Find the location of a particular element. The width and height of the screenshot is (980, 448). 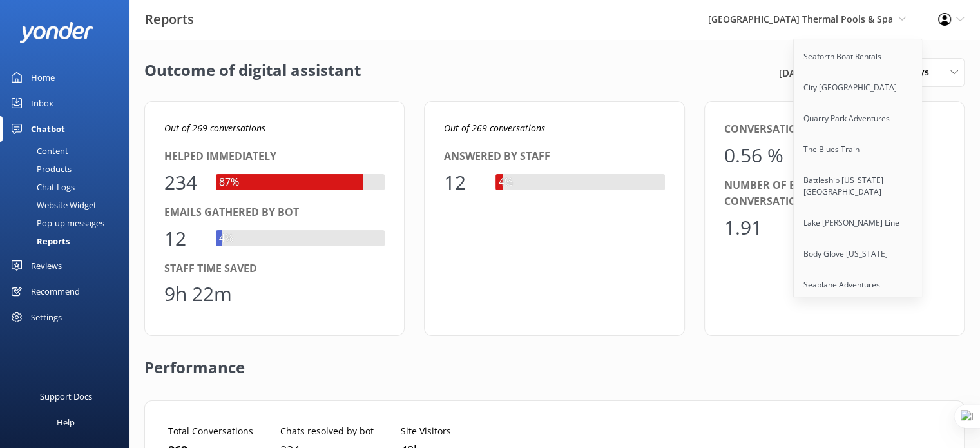

div: Reports is located at coordinates (39, 241).